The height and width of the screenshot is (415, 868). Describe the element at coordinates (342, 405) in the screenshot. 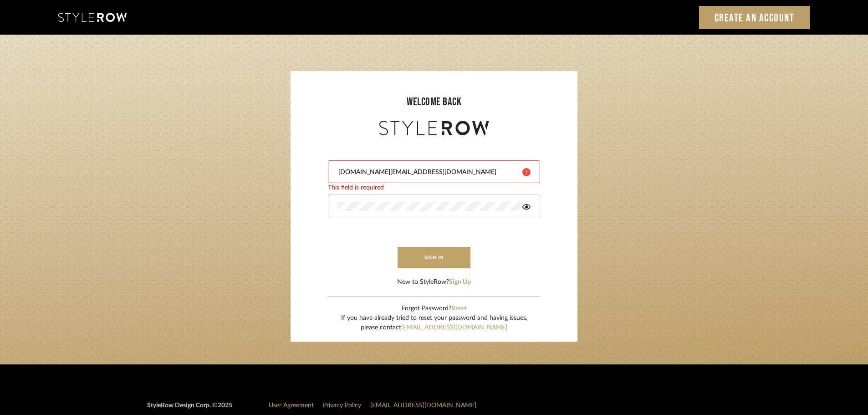

I see `a: Privacy Policy` at that location.